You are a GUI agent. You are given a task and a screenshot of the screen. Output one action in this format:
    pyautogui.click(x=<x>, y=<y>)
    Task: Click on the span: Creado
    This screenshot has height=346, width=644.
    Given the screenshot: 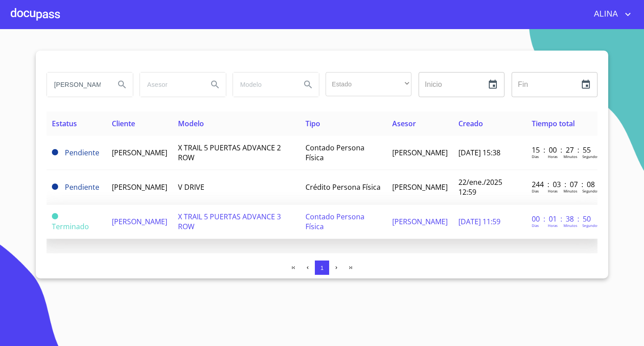 What is the action you would take?
    pyautogui.click(x=470, y=123)
    